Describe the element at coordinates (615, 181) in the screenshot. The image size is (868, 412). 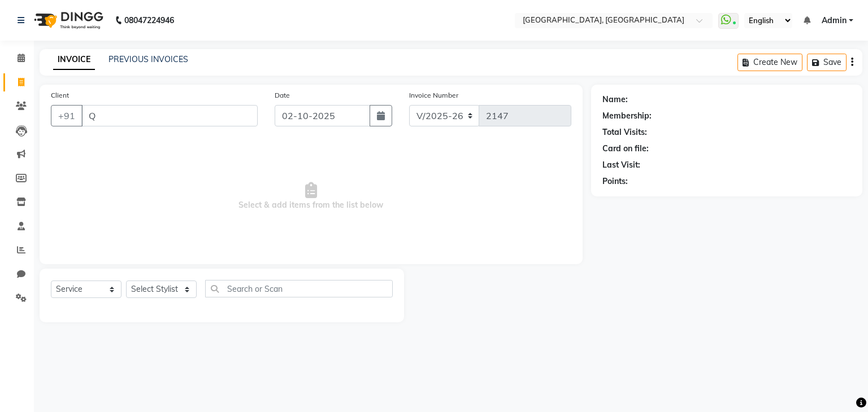
I see `div: Points:` at that location.